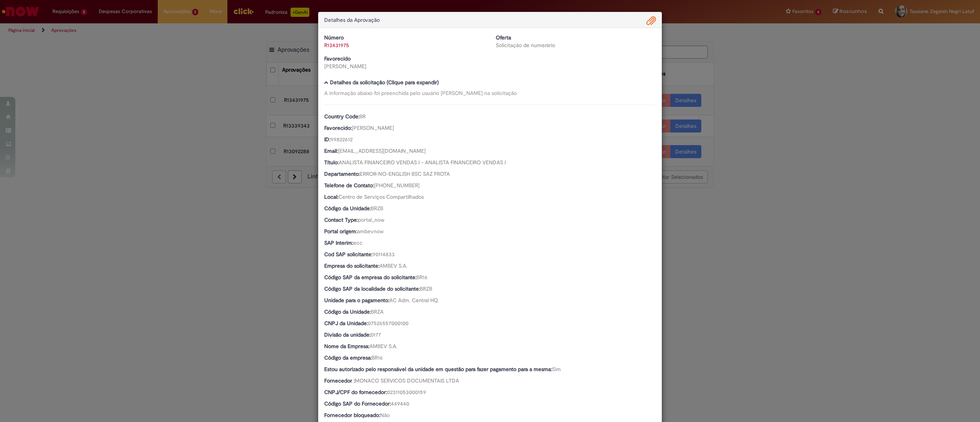 The height and width of the screenshot is (422, 980). I want to click on span: BR, so click(362, 116).